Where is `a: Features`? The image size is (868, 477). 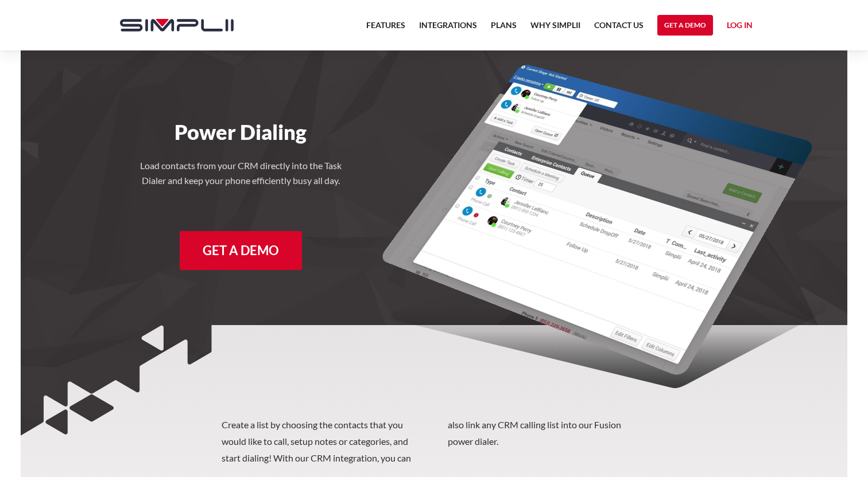
a: Features is located at coordinates (386, 29).